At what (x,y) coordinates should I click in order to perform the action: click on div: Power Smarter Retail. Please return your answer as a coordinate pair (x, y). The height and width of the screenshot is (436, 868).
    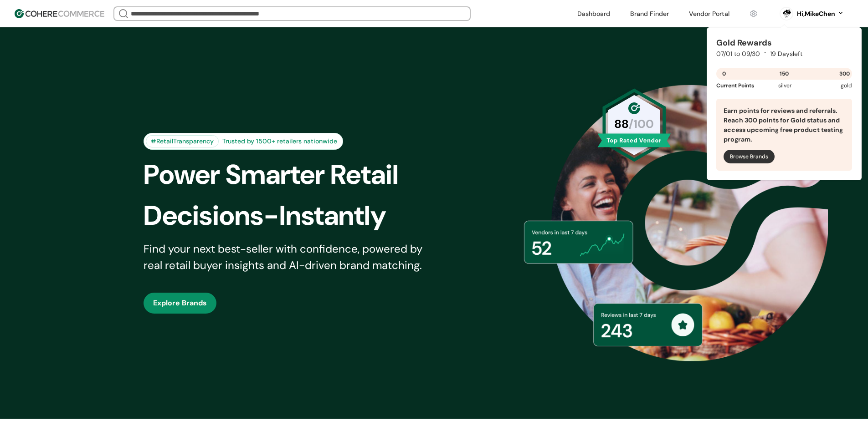
    Looking at the image, I should click on (297, 175).